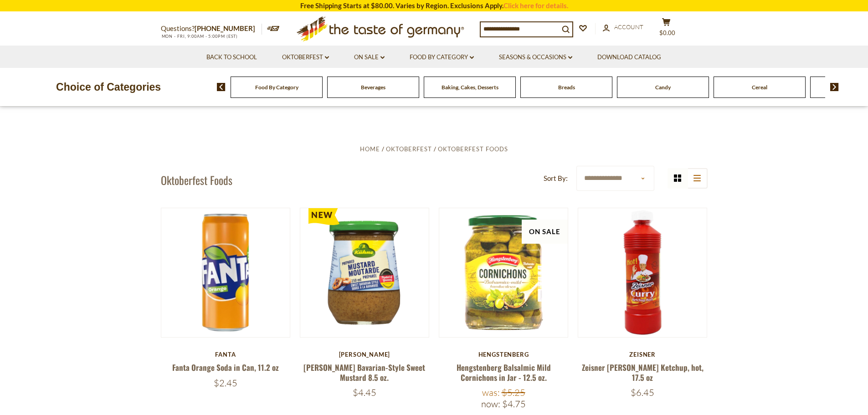 Image resolution: width=868 pixels, height=415 pixels. What do you see at coordinates (663, 87) in the screenshot?
I see `span: Candy` at bounding box center [663, 87].